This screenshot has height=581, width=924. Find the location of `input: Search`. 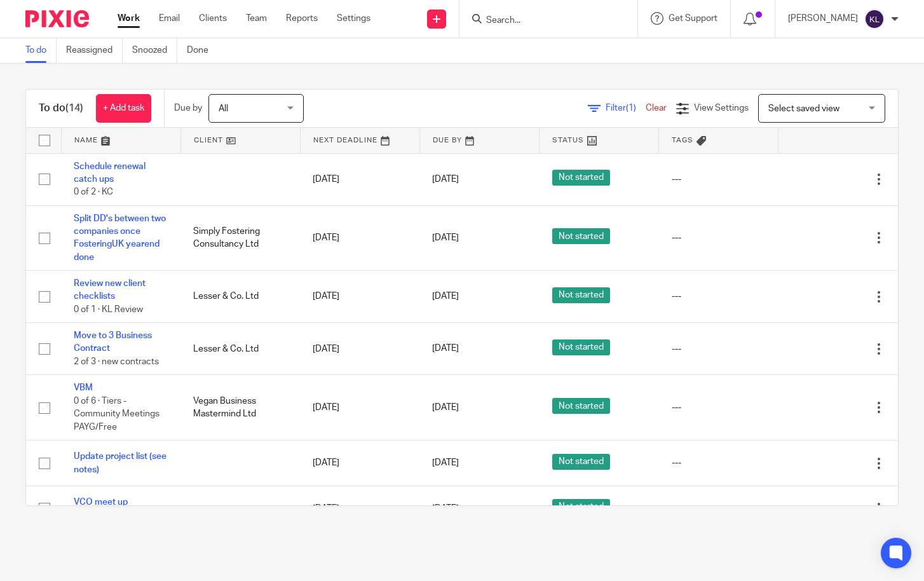

input: Search is located at coordinates (543, 21).